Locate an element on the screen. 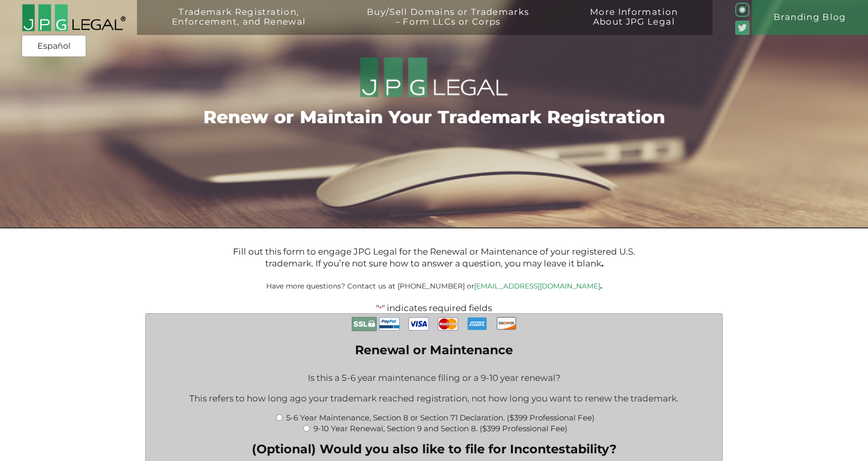  legend: Renewal or Maintenance is located at coordinates (434, 349).